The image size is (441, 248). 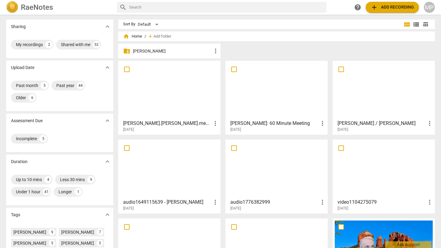 I want to click on div: MP, so click(x=429, y=7).